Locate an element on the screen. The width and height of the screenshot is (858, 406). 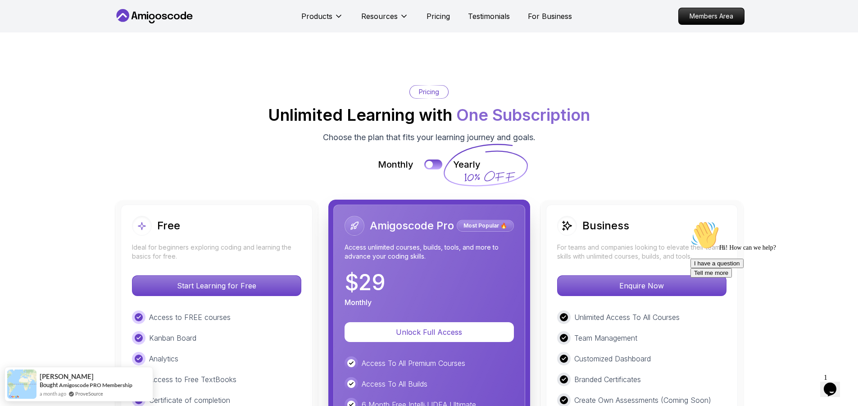
h2: Business is located at coordinates (606, 226).